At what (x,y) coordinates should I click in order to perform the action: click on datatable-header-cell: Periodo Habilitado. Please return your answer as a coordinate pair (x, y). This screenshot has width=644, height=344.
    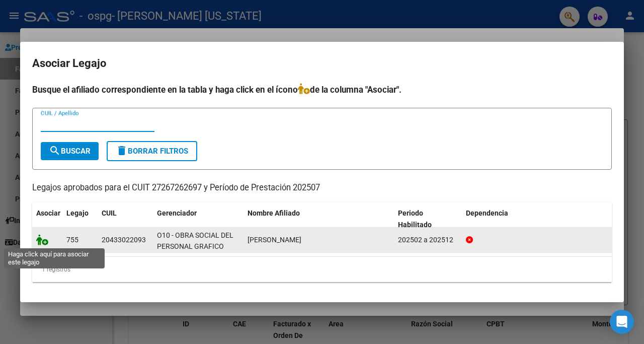
    Looking at the image, I should click on (428, 219).